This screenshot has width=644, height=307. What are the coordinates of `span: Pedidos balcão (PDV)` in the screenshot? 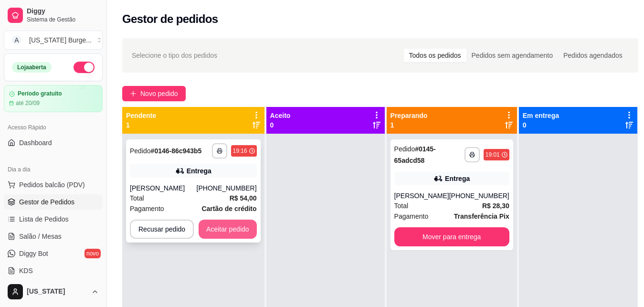 It's located at (52, 185).